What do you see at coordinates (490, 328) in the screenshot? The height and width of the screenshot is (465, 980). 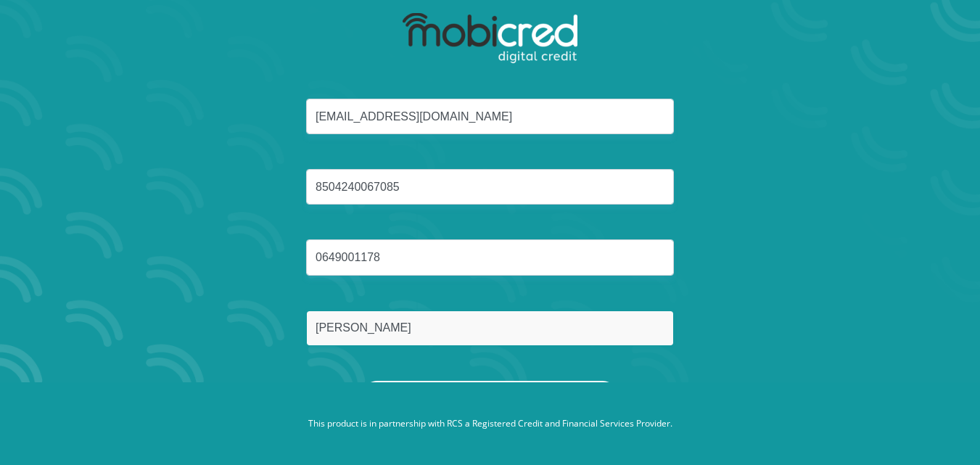 I see `input: Surname` at bounding box center [490, 328].